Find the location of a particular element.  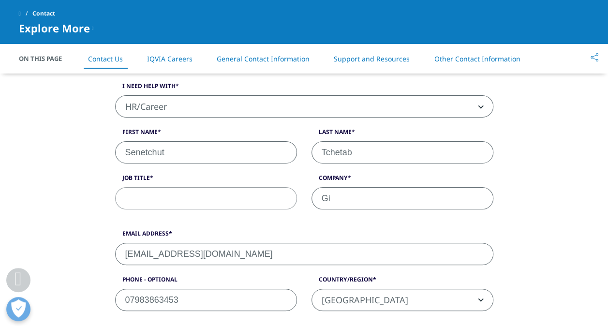

label: Company is located at coordinates (402, 180).